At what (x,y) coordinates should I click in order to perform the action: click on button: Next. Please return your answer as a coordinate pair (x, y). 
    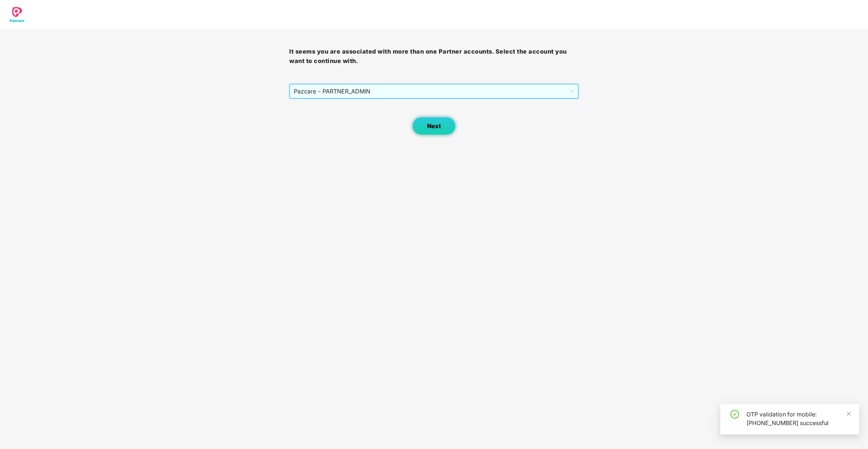
    Looking at the image, I should click on (434, 126).